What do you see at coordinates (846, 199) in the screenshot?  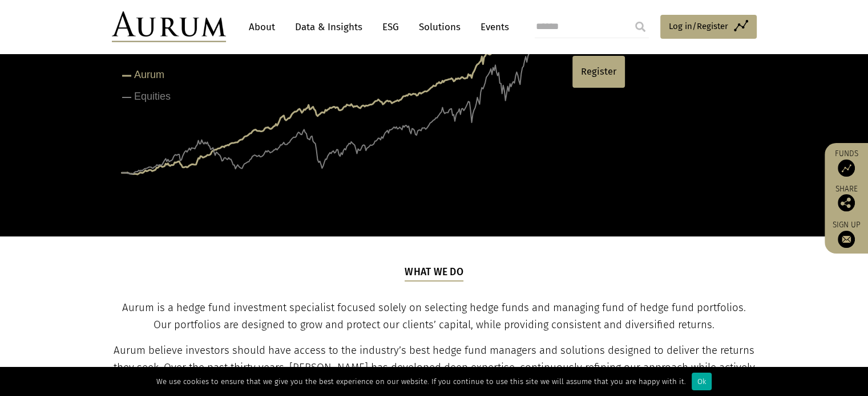 I see `div: Share` at bounding box center [846, 199].